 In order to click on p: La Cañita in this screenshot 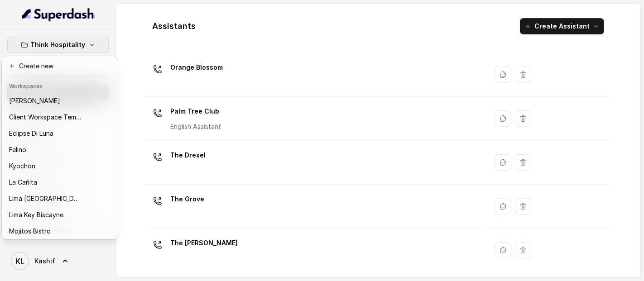, I will do `click(23, 182)`.